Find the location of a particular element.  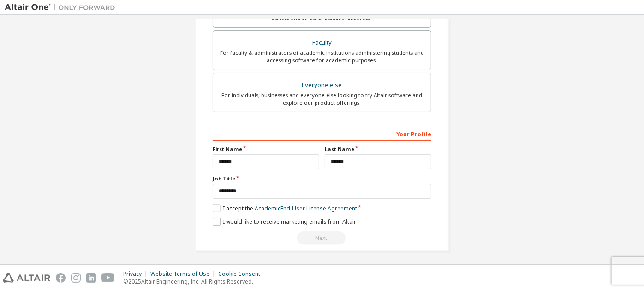

div: For individuals, businesses and everyone else looking to try Altair software and explore our prod... is located at coordinates (322, 99).